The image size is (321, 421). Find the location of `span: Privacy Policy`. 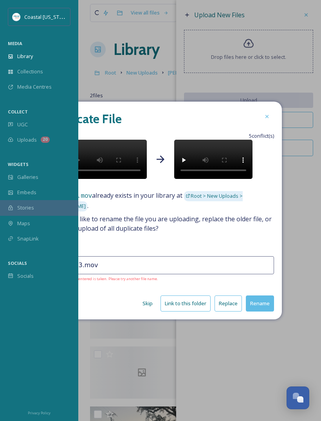

span: Privacy Policy is located at coordinates (39, 412).